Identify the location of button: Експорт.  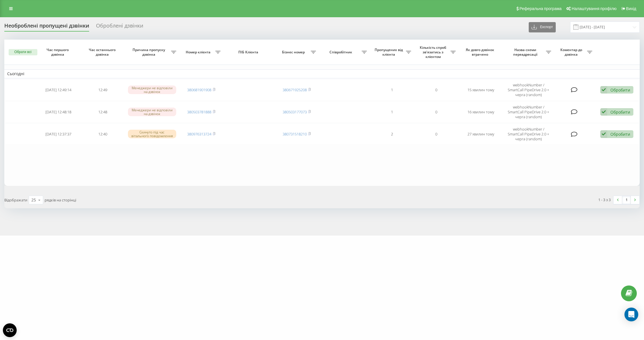
(542, 27).